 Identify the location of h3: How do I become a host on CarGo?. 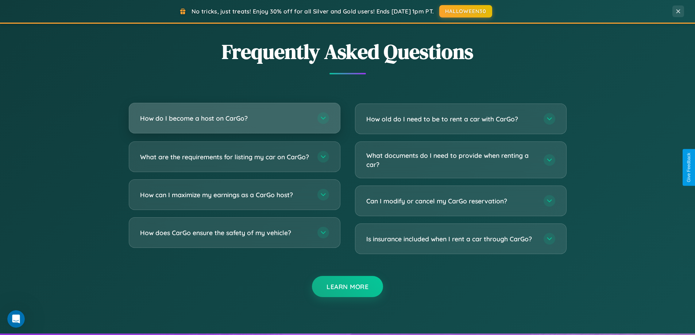
(225, 118).